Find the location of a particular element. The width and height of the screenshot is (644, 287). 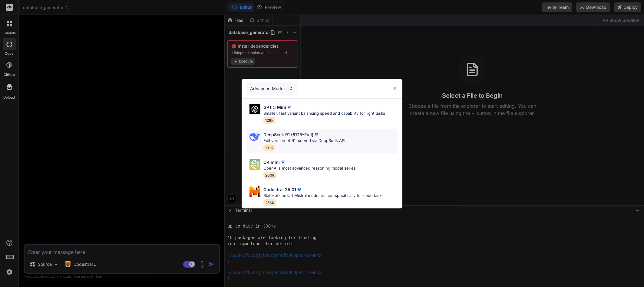

p: O4 mini is located at coordinates (272, 162).